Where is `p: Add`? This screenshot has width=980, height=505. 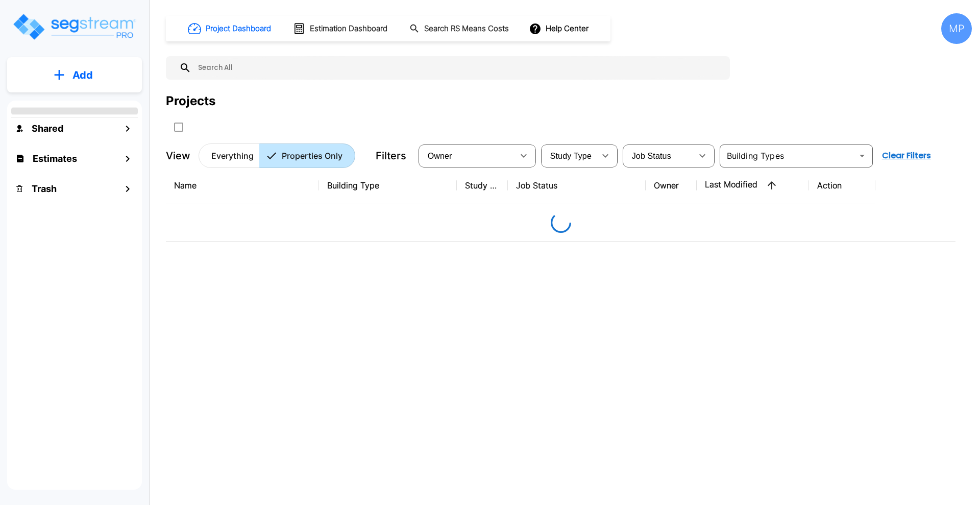 p: Add is located at coordinates (82, 75).